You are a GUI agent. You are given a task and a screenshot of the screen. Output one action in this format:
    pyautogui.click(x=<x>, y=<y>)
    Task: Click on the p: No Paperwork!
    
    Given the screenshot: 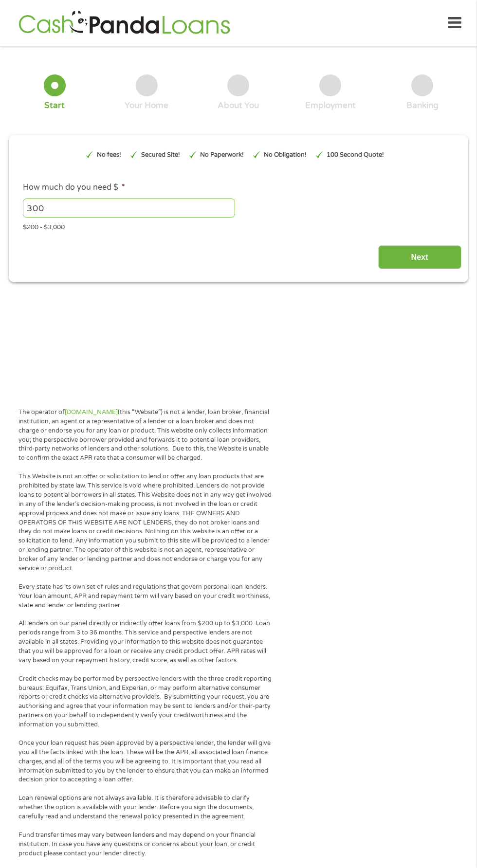 What is the action you would take?
    pyautogui.click(x=222, y=155)
    